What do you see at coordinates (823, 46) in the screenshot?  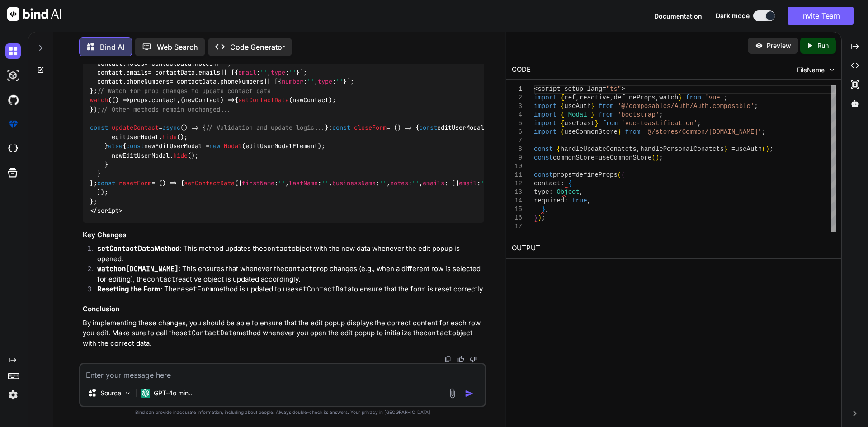 I see `p: Run` at bounding box center [823, 46].